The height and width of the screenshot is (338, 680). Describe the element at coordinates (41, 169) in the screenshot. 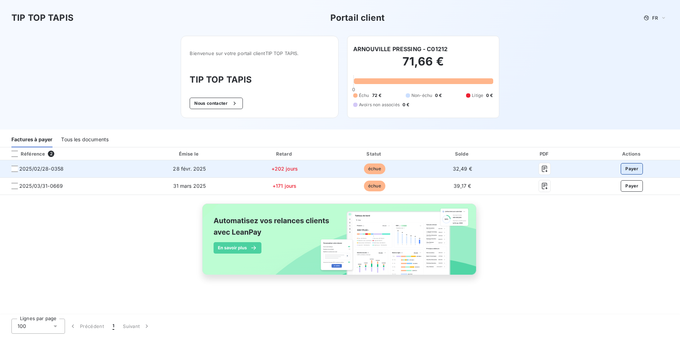

I see `span: 2025/02/28-0358` at that location.